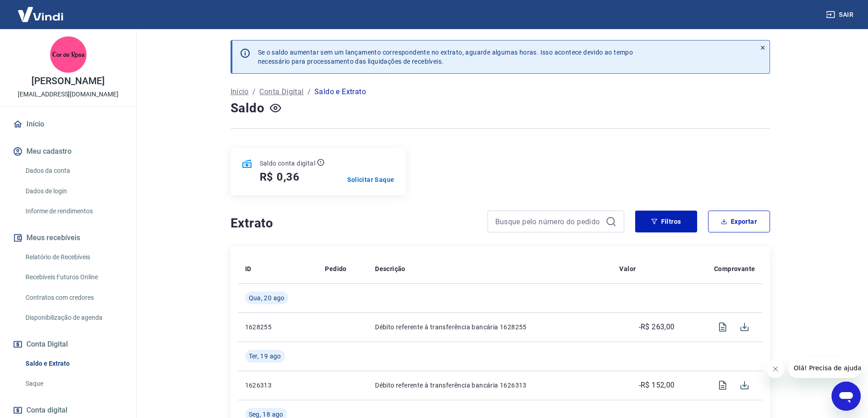 This screenshot has width=868, height=418. I want to click on a: Recebíveis Futuros Online, so click(74, 277).